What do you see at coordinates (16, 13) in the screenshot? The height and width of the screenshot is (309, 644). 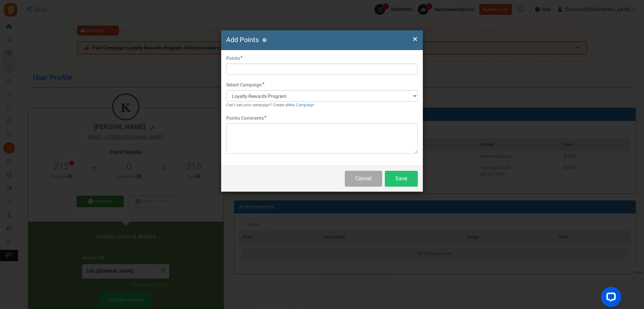 I see `button: Open LiveChat chat widget` at bounding box center [16, 13].